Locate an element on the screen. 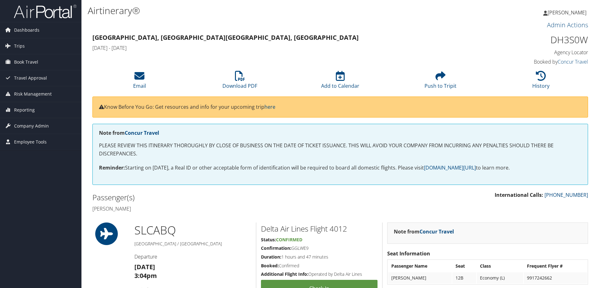 Image resolution: width=599 pixels, height=288 pixels. strong: Confirmation: is located at coordinates (276, 248).